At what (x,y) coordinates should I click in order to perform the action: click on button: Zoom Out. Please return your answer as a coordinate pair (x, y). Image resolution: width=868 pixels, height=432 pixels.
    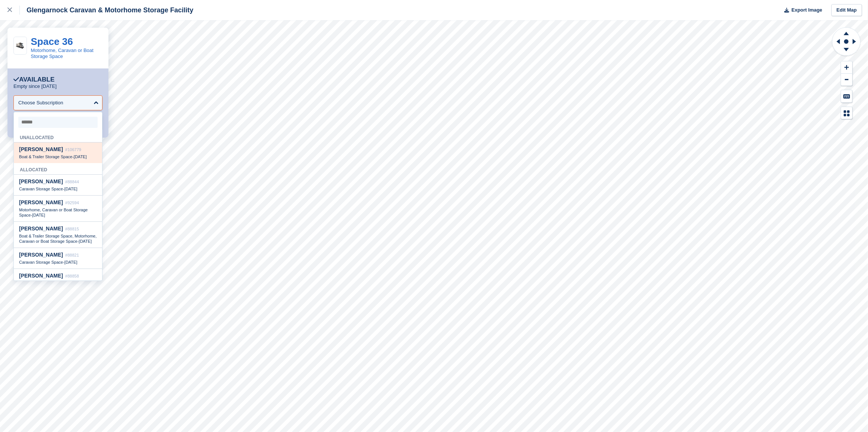
    Looking at the image, I should click on (847, 80).